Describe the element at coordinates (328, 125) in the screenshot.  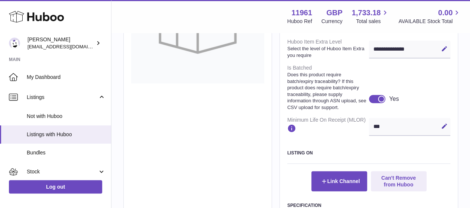
I see `dt: Minimum Life On Receipt (MLOR)` at that location.